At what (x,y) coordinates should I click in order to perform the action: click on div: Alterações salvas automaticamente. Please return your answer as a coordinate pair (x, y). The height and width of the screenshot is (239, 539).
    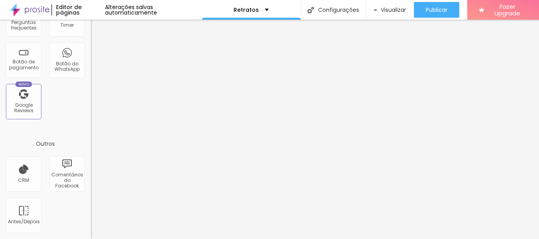
    Looking at the image, I should click on (153, 10).